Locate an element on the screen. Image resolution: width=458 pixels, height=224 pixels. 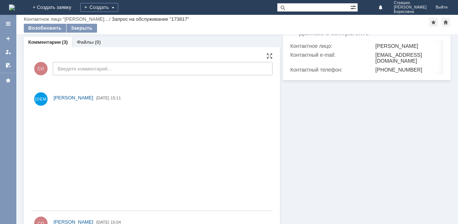
div: Контактный e-mail: is located at coordinates (332, 55).